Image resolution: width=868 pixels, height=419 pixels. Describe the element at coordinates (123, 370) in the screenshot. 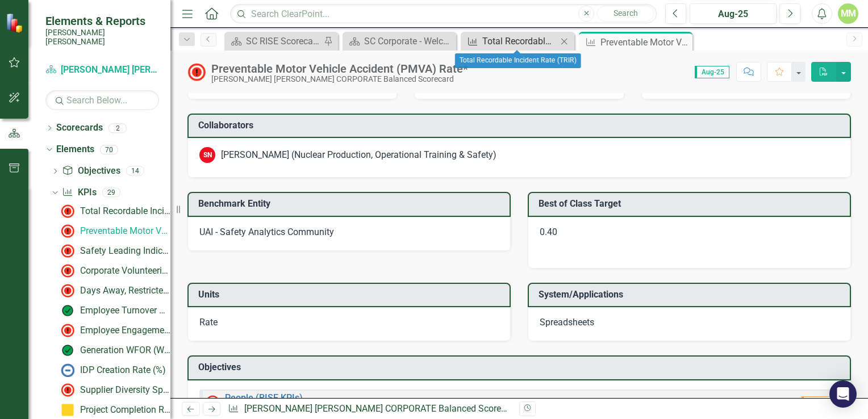

I see `div: IDP Creation Rate (%)` at that location.